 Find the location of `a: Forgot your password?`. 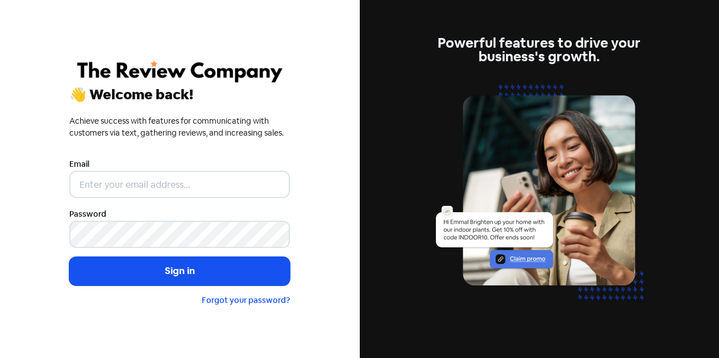

a: Forgot your password? is located at coordinates (245, 300).